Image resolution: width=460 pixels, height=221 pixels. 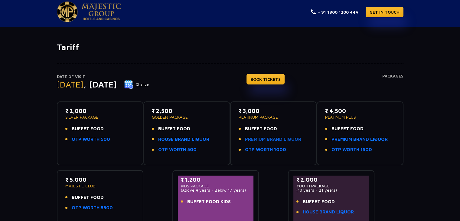 What do you see at coordinates (274, 111) in the screenshot?
I see `p: ₹ 3,000` at bounding box center [274, 111].